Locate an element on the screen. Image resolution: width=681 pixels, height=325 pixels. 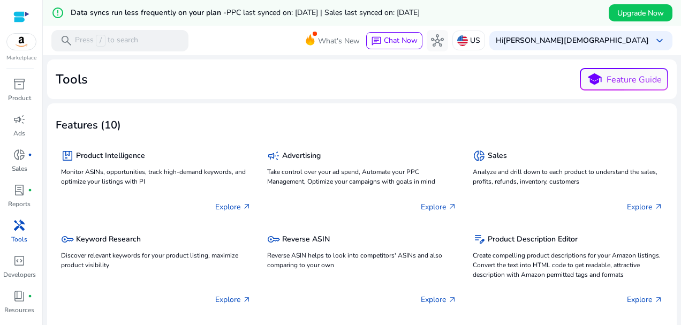
span: hub is located at coordinates (438, 41).